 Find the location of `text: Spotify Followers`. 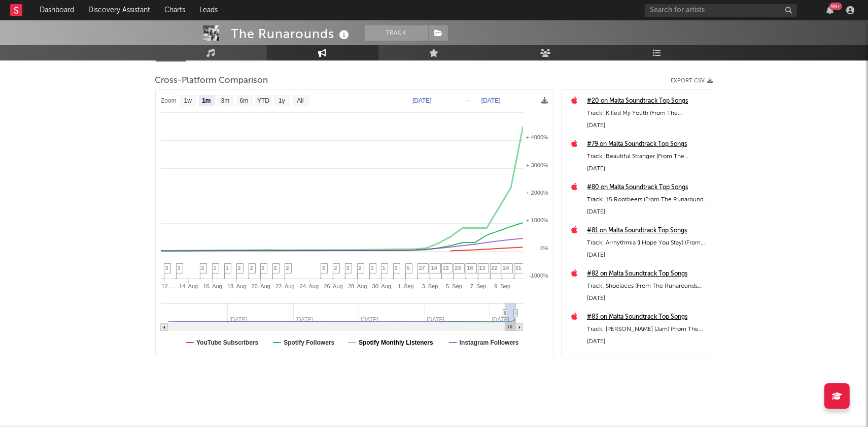

text: Spotify Followers is located at coordinates (309, 342).